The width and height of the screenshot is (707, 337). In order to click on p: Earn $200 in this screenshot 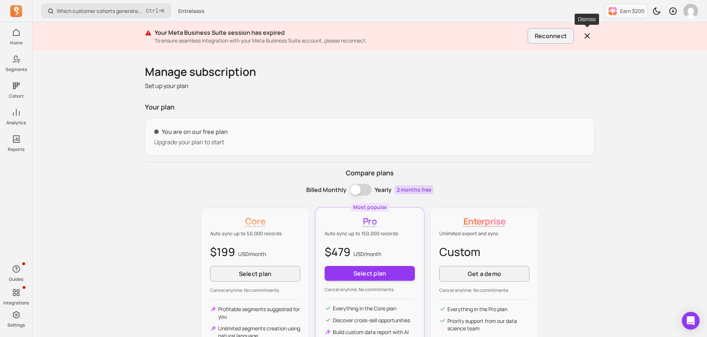, I will do `click(632, 11)`.